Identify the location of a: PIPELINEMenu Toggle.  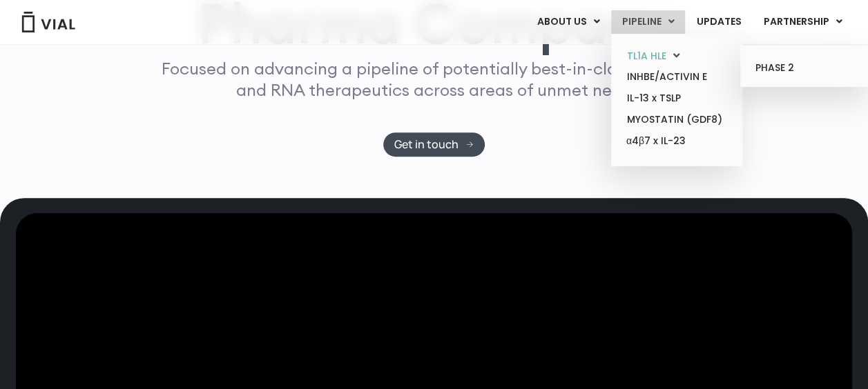
(648, 22).